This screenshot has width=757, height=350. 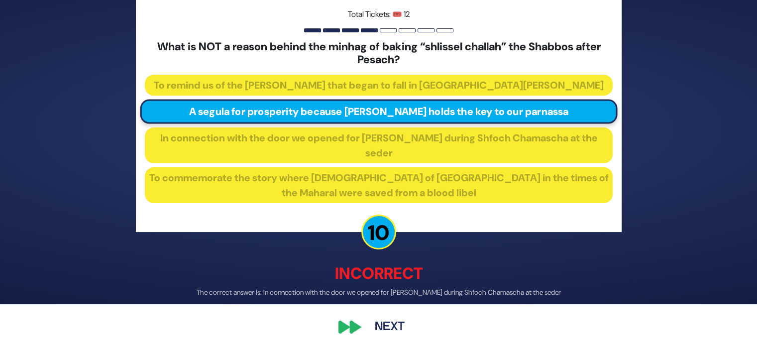 What do you see at coordinates (390, 327) in the screenshot?
I see `button: Next` at bounding box center [390, 327].